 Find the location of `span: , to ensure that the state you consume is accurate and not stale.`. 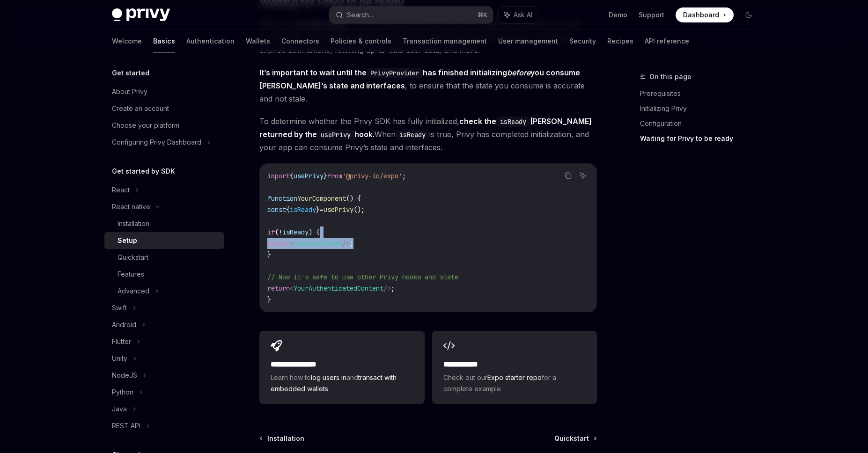

span: , to ensure that the state you consume is accurate and not stale. is located at coordinates (428, 86).